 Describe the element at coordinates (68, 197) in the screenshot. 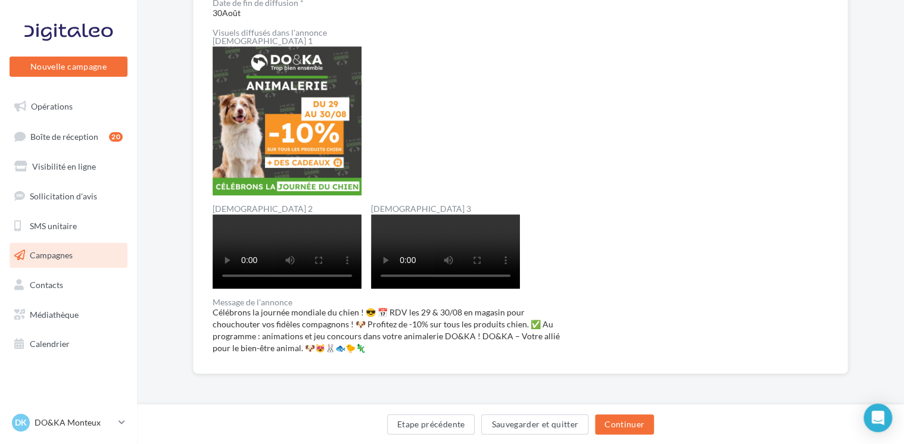

I see `a: Sollicitation d'avis` at that location.